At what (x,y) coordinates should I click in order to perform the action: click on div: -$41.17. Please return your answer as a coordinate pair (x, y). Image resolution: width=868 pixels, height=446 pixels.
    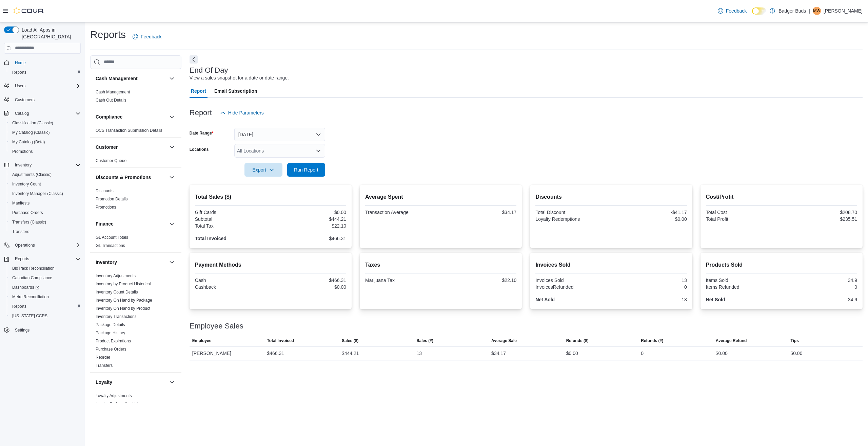
    Looking at the image, I should click on (650, 212).